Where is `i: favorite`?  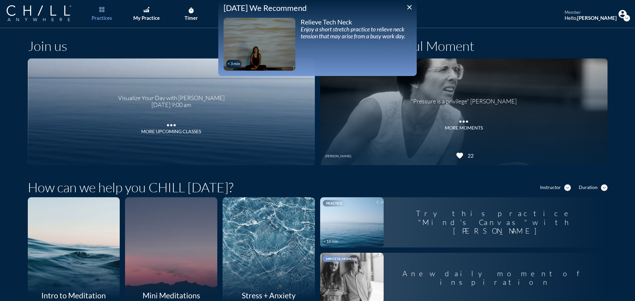 i: favorite is located at coordinates (460, 156).